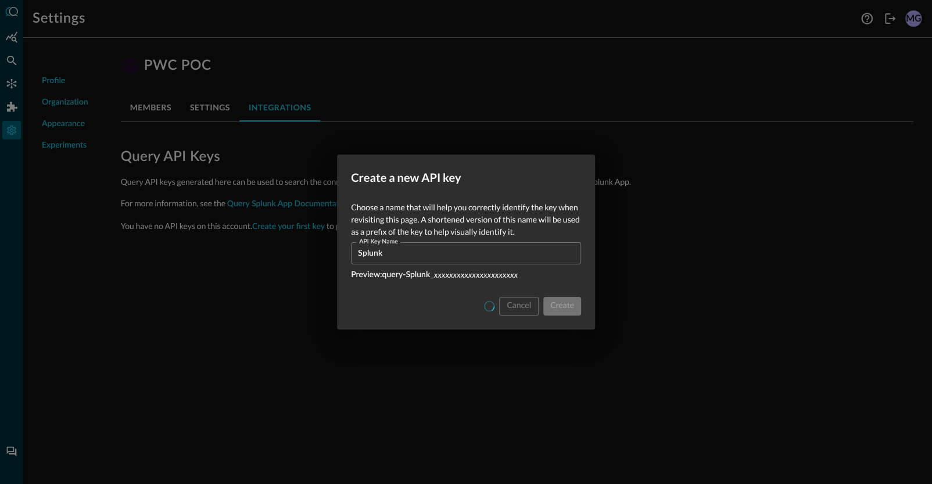  What do you see at coordinates (366, 275) in the screenshot?
I see `span: Preview:` at bounding box center [366, 275].